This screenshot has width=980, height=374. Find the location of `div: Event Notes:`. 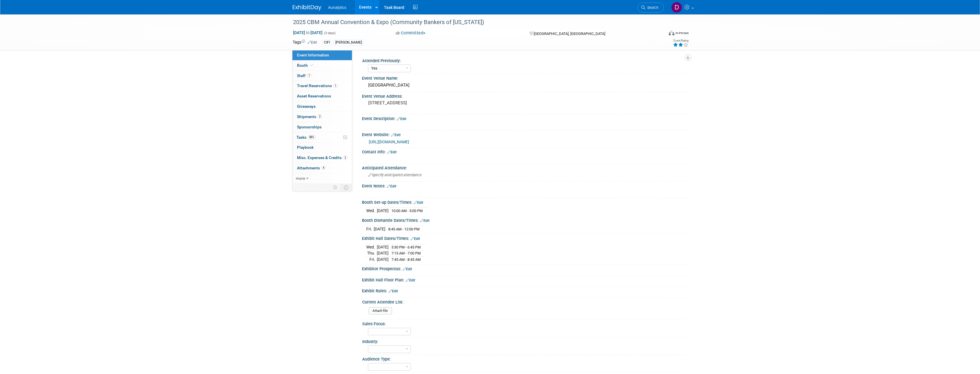

div: Event Notes: is located at coordinates (525, 185).